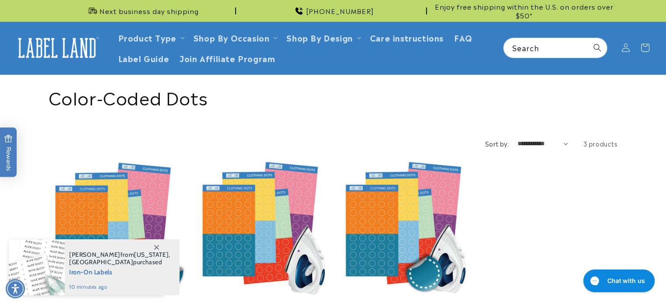 This screenshot has width=666, height=304. What do you see at coordinates (227, 58) in the screenshot?
I see `a: Join Affiliate Program` at bounding box center [227, 58].